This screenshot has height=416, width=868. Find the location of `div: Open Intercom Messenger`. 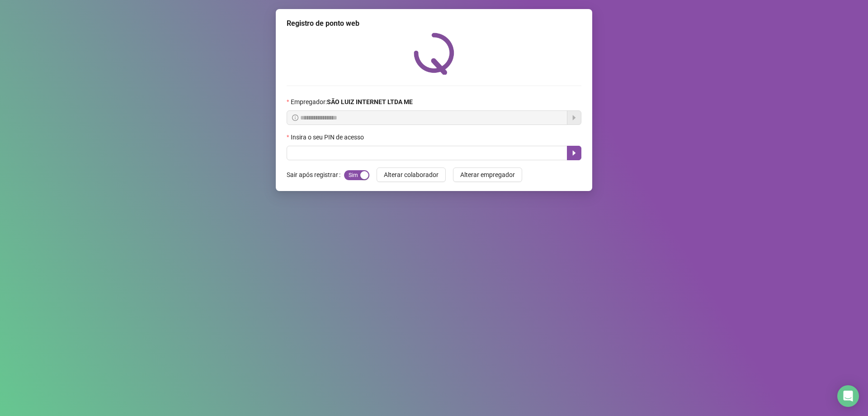

div: Open Intercom Messenger is located at coordinates (847, 395).